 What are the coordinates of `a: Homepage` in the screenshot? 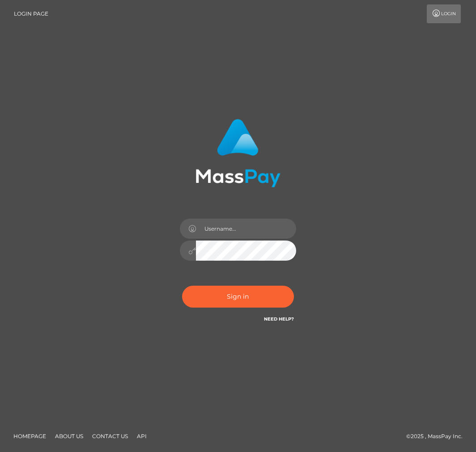 It's located at (30, 436).